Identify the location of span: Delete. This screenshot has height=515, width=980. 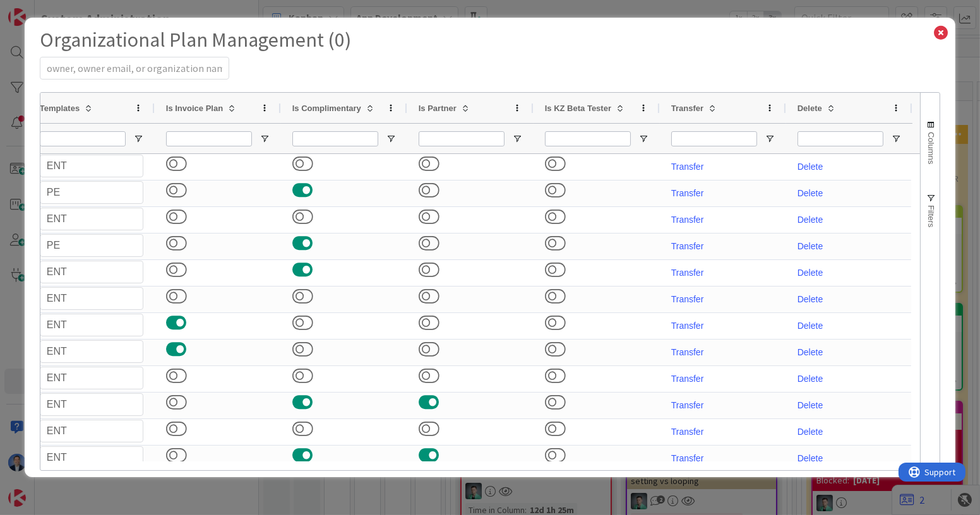
(809, 108).